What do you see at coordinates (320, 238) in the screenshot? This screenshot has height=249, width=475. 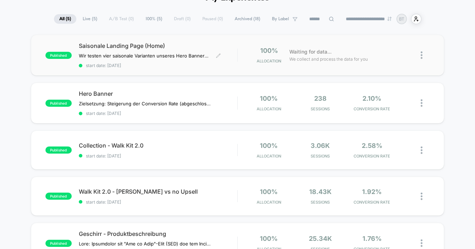 I see `span: 25.34k` at bounding box center [320, 238].